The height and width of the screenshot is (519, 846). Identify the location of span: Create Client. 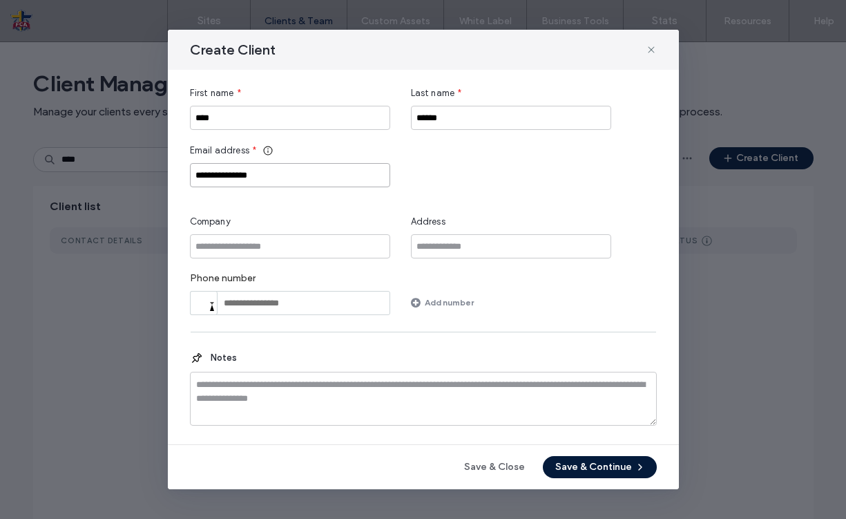
(233, 50).